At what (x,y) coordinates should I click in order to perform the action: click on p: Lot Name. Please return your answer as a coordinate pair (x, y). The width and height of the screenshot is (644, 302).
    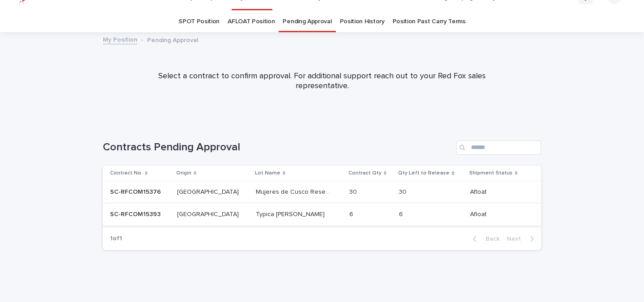
    Looking at the image, I should click on (267, 173).